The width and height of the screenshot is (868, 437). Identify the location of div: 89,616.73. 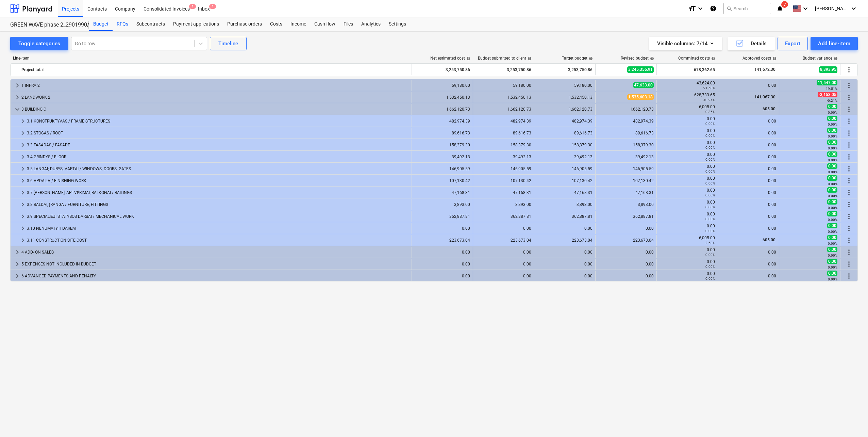
(504, 133).